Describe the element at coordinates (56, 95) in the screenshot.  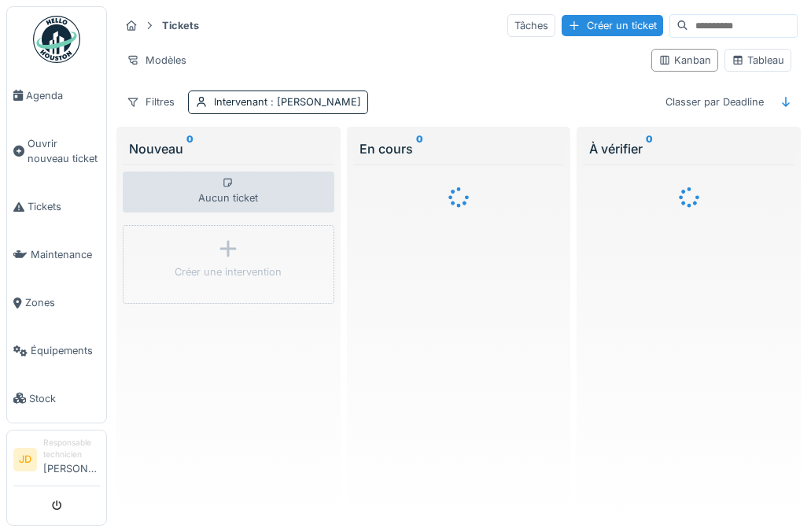
I see `a: Agenda` at that location.